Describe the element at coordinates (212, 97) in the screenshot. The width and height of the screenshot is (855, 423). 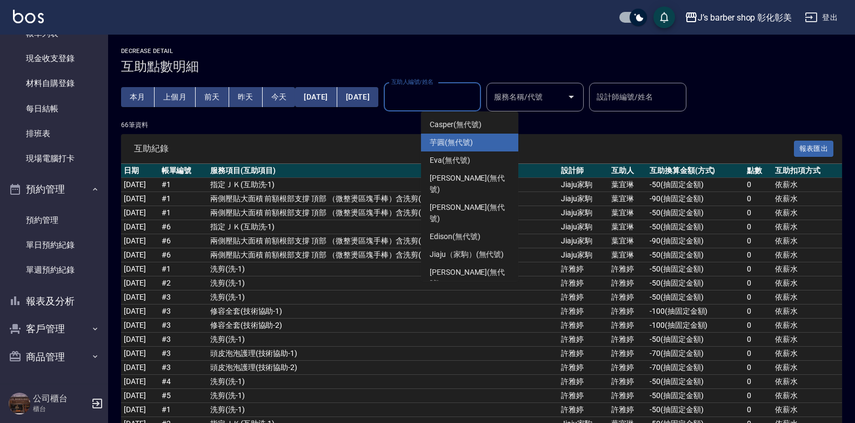
I see `button: 前天` at that location.